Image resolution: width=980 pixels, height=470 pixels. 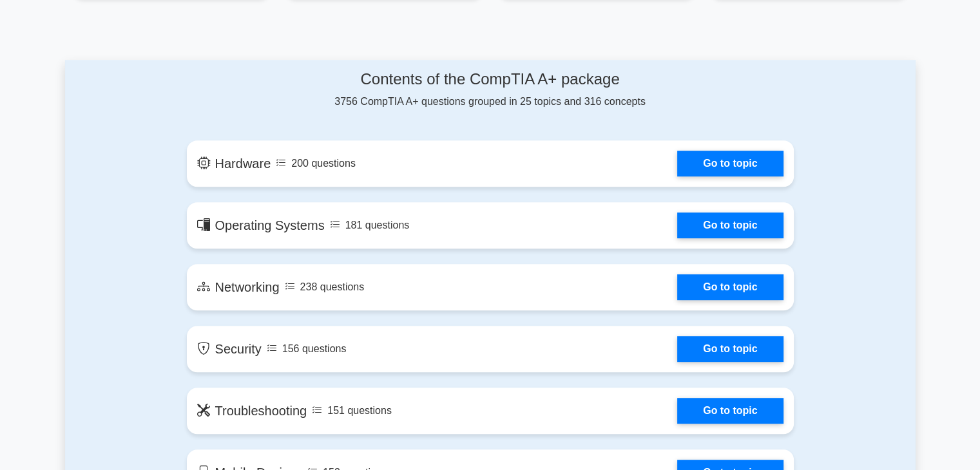 I want to click on div: 3756 CompTIA A+ questions grouped in 25 topics and 316 concepts, so click(x=490, y=90).